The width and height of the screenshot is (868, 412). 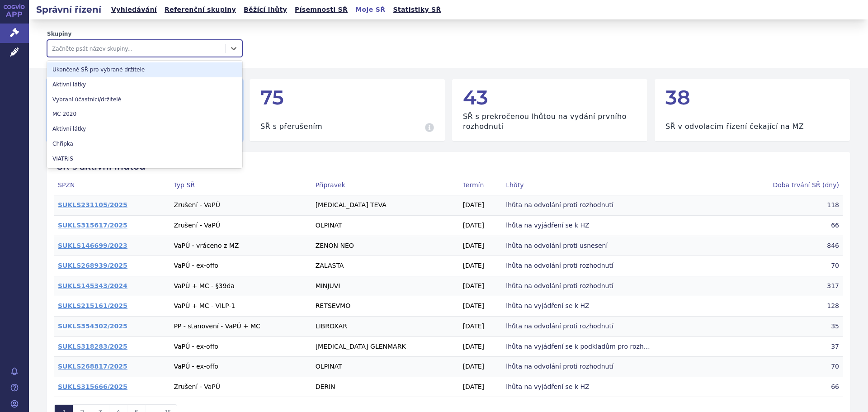 I want to click on th: Termín, so click(x=481, y=186).